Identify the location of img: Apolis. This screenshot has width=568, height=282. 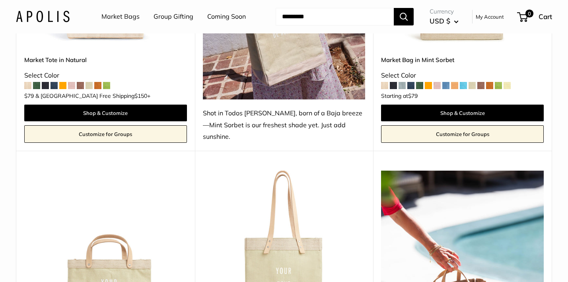
(43, 16).